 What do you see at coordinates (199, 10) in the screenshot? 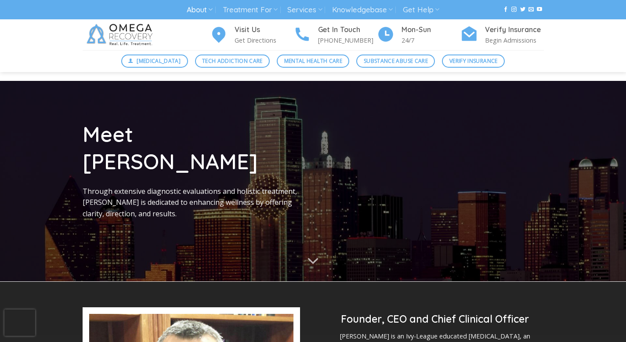
I see `a: About` at bounding box center [199, 10].